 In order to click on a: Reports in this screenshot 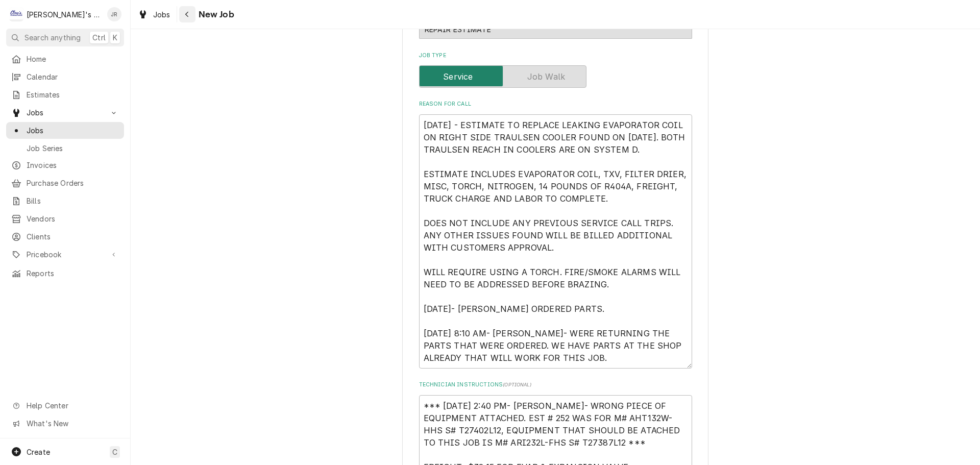, I will do `click(65, 273)`.